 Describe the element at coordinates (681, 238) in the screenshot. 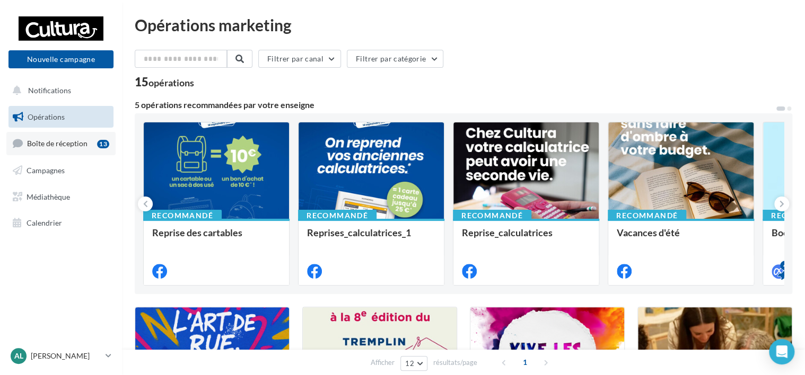

I see `div: Vacances d'été` at that location.